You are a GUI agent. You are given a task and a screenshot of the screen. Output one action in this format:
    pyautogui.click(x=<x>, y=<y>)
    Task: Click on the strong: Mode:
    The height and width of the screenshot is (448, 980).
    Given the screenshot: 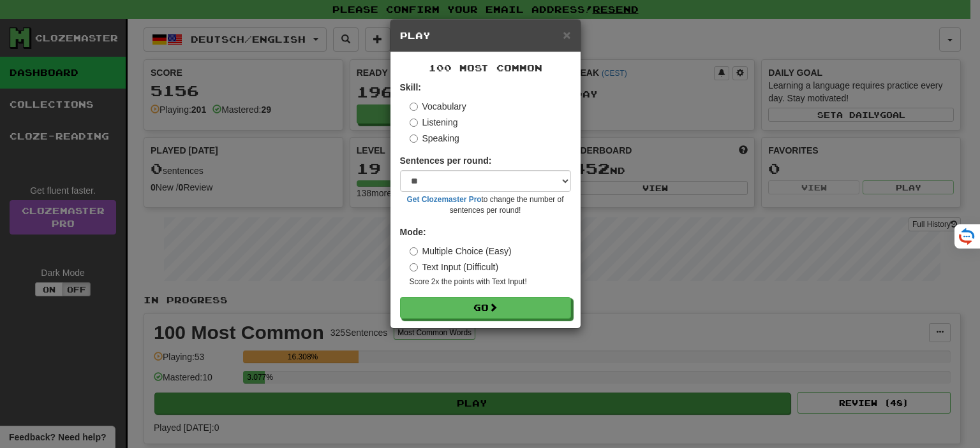 What is the action you would take?
    pyautogui.click(x=413, y=232)
    